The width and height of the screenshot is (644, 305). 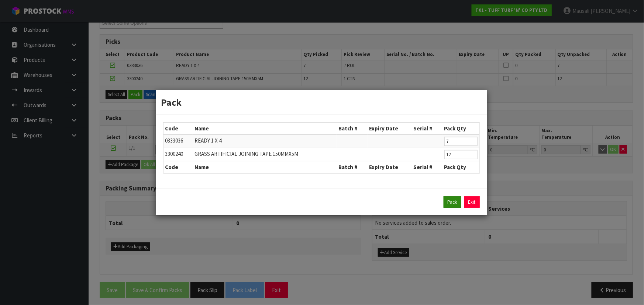 What do you see at coordinates (472, 202) in the screenshot?
I see `a: Exit` at bounding box center [472, 202].